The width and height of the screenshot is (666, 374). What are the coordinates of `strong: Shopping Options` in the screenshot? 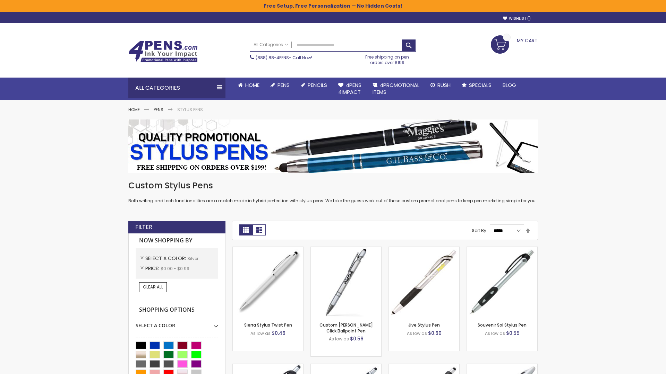 It's located at (177, 310).